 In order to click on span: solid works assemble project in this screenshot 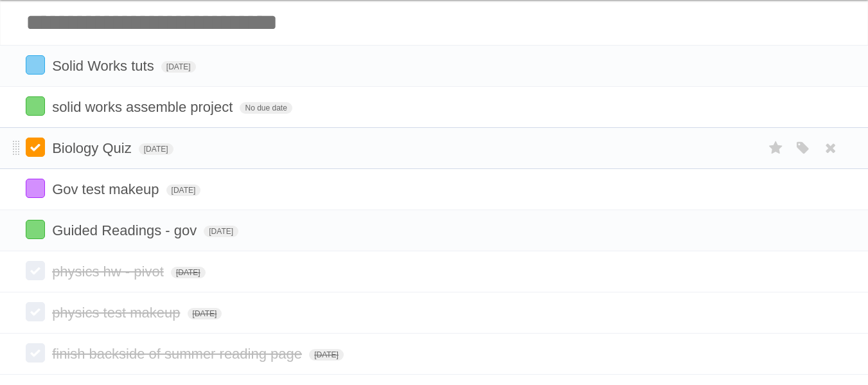, I will do `click(144, 107)`.